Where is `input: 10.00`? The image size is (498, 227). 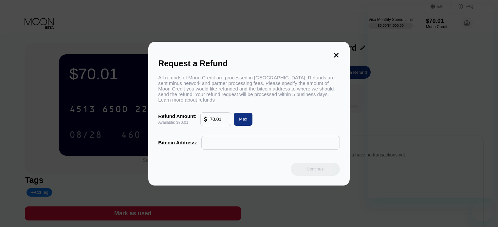 input: 10.00 is located at coordinates (219, 119).